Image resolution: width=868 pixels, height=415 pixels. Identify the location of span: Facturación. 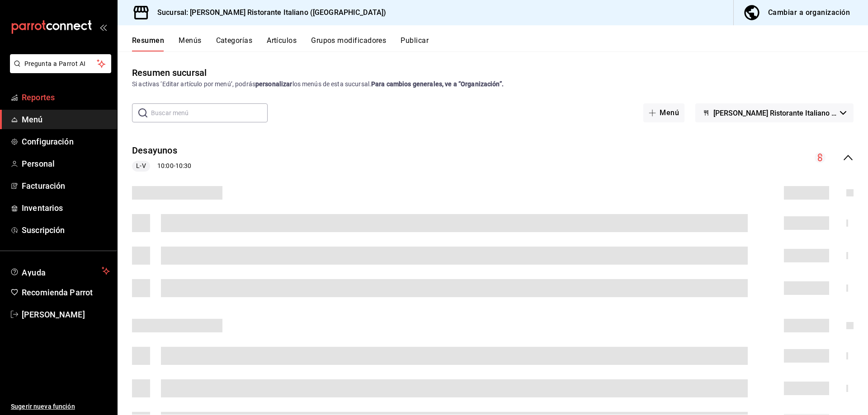
(65, 185).